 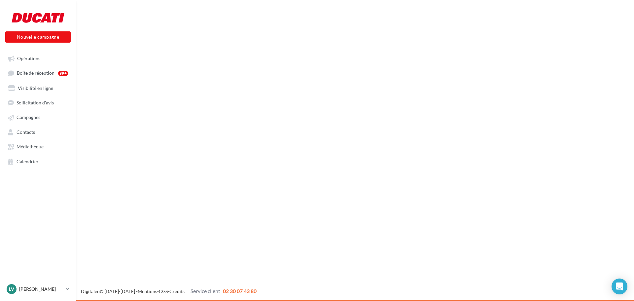 What do you see at coordinates (38, 58) in the screenshot?
I see `a: Opérations` at bounding box center [38, 58].